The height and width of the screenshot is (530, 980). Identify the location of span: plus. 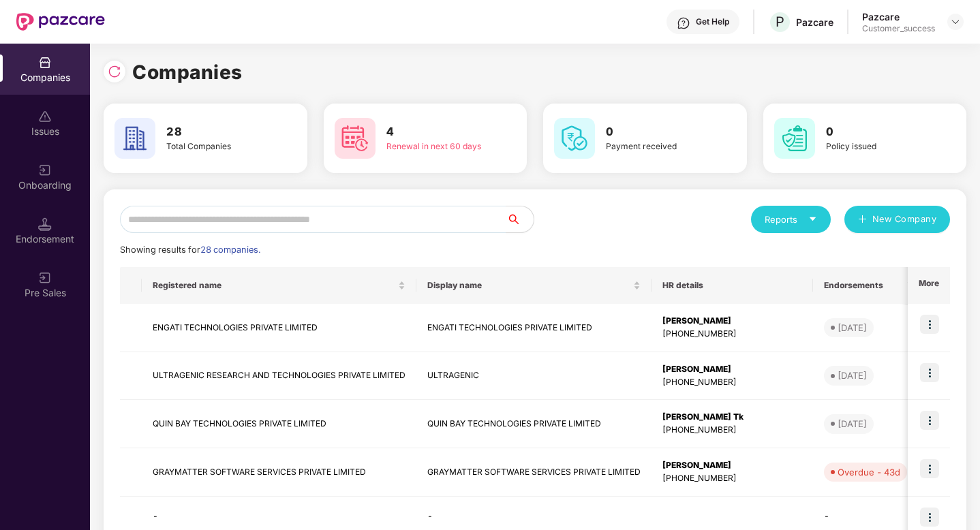
(862, 220).